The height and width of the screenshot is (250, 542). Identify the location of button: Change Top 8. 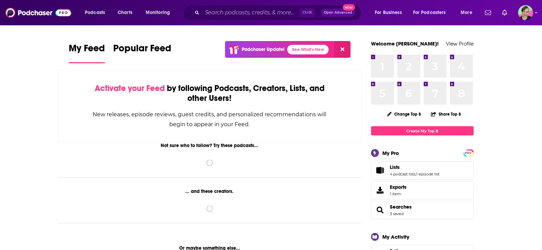
(404, 114).